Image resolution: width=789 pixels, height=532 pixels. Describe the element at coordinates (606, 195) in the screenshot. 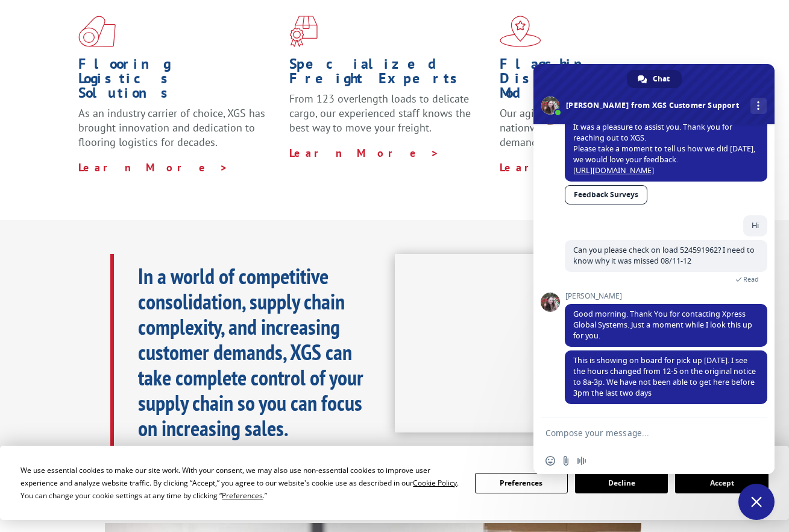

I see `a: Feedback Surveys` at that location.